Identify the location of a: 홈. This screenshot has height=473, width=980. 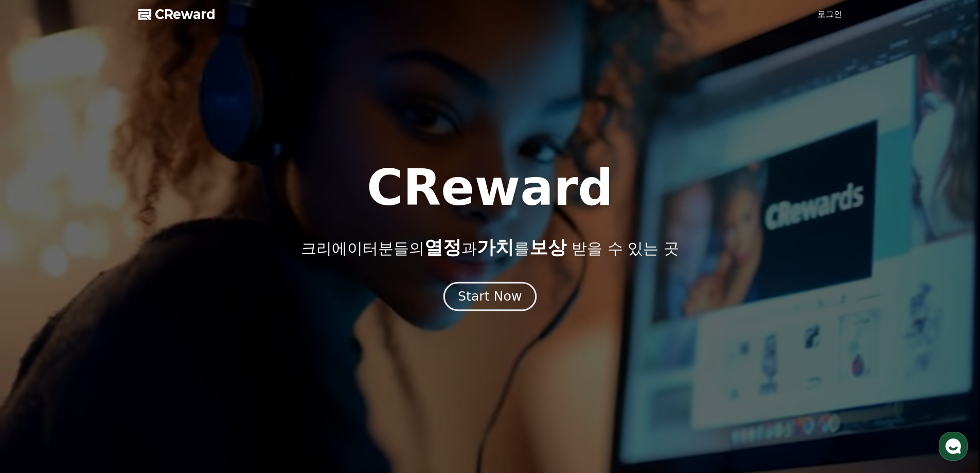
(36, 339).